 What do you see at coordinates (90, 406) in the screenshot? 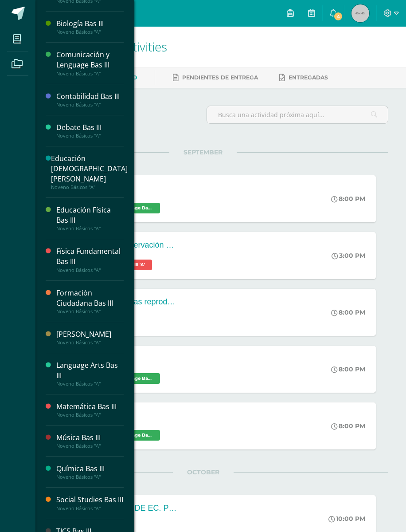
I see `div: Matemática Bas III` at bounding box center [90, 406].